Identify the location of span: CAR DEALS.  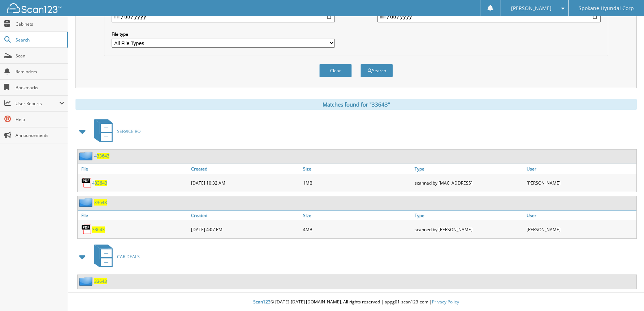
(128, 256).